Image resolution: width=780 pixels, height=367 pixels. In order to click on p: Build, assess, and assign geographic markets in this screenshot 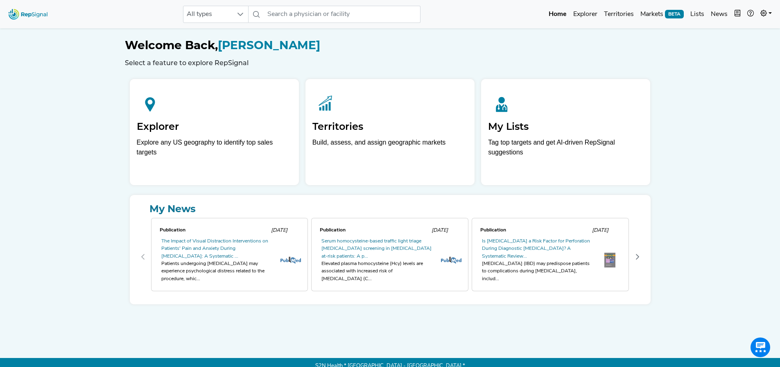, I will do `click(390, 149)`.